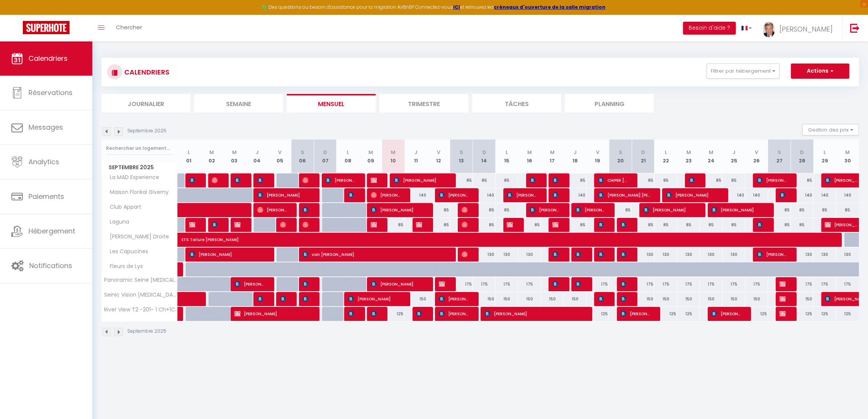  What do you see at coordinates (48, 58) in the screenshot?
I see `span: Calendriers` at bounding box center [48, 58].